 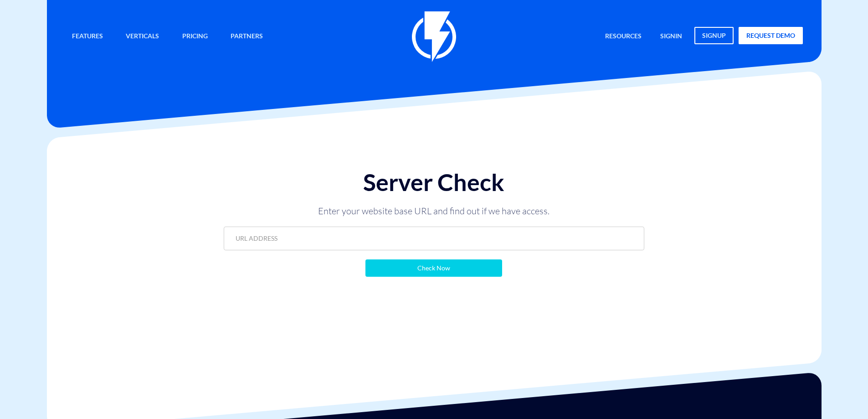 I want to click on input: URL ADDRESS, so click(x=434, y=238).